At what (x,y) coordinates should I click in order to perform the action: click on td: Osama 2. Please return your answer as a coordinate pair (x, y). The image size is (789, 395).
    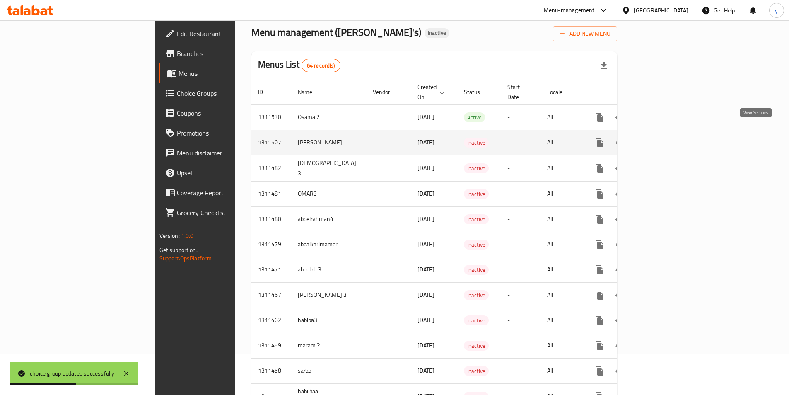
    Looking at the image, I should click on (329, 117).